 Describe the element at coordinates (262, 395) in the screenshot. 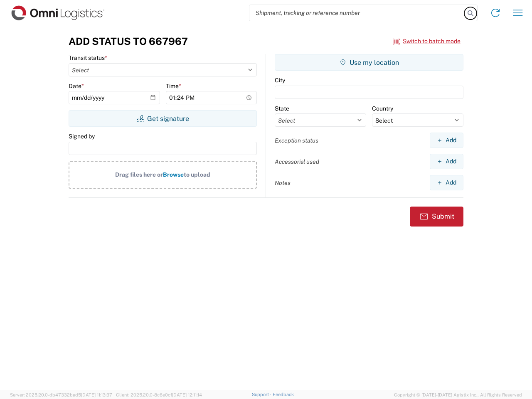

I see `a: Support` at that location.